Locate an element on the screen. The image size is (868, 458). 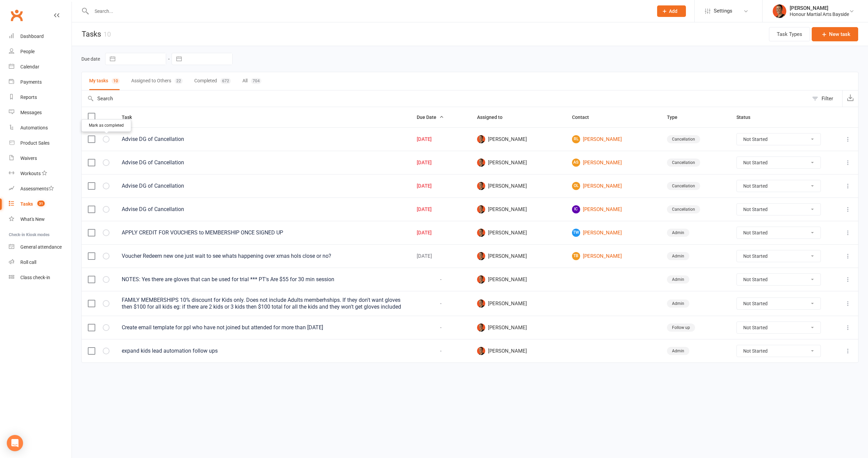
span: Status is located at coordinates (747, 117).